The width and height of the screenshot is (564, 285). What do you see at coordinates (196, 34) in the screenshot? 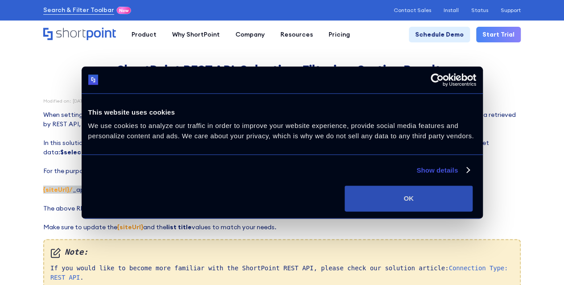
I see `div: Why ShortPoint` at bounding box center [196, 34].